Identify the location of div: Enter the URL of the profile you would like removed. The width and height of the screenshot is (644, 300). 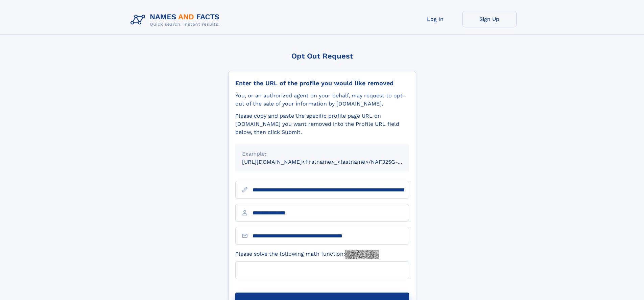
(322, 83).